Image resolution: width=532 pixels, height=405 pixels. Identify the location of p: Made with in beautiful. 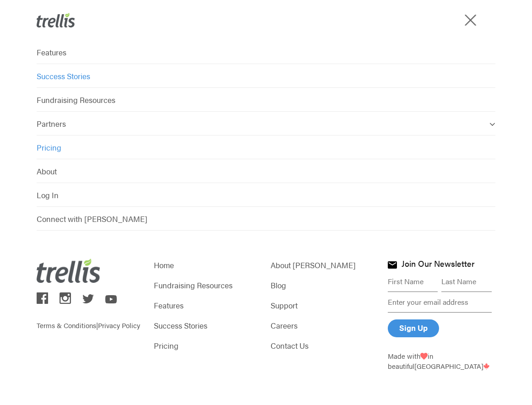
(441, 361).